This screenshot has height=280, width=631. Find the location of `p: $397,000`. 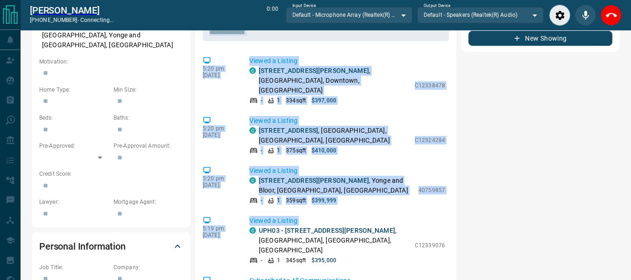

p: $397,000 is located at coordinates (324, 100).